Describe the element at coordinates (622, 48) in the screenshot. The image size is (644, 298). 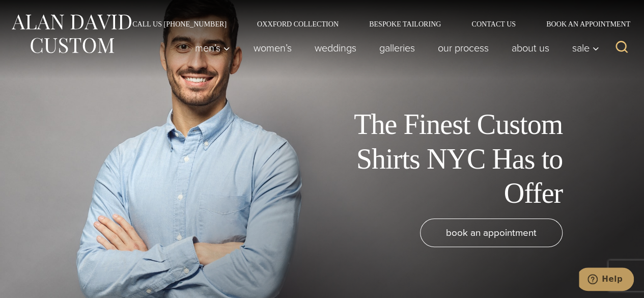
I see `button: View Search Form` at that location.